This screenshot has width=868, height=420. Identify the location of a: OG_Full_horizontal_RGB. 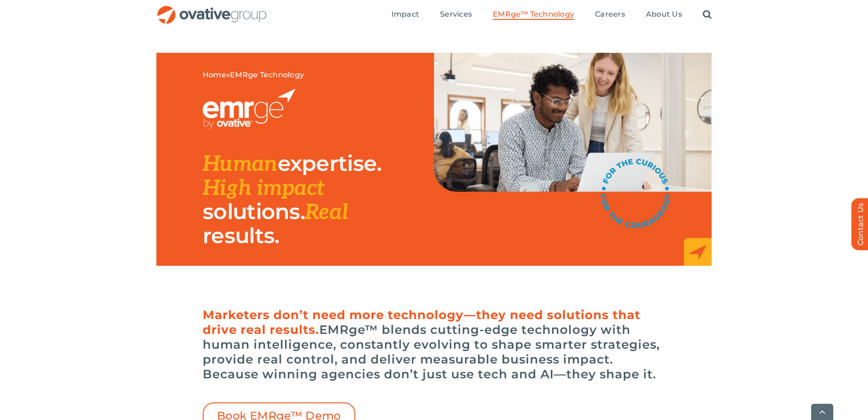
(212, 9).